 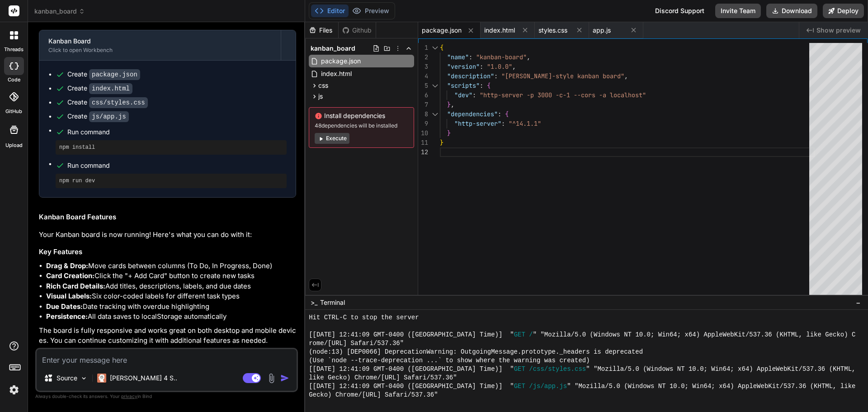 I want to click on span: js, so click(x=320, y=96).